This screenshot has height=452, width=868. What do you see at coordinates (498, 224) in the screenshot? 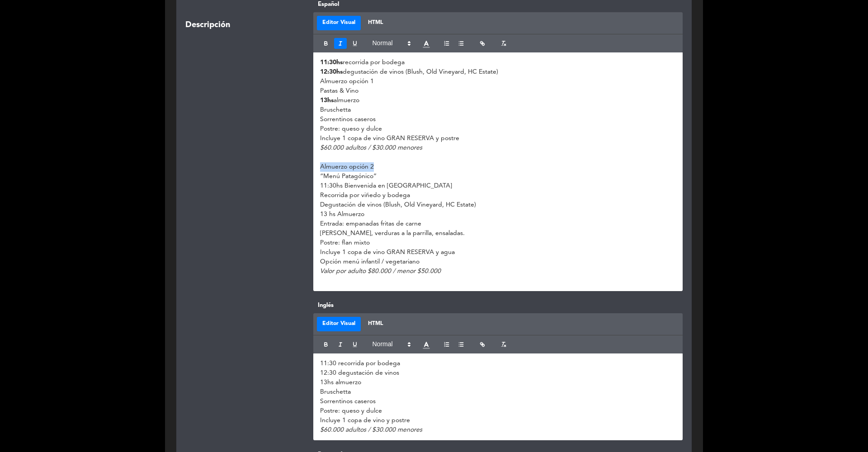
I see `p: Entrada: empanadas fritas de carne` at bounding box center [498, 224].